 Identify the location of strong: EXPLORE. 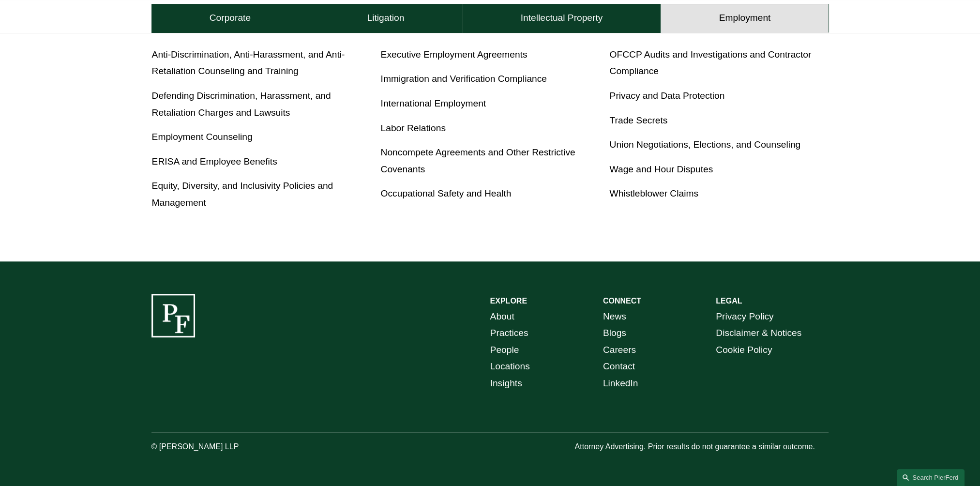
(509, 301).